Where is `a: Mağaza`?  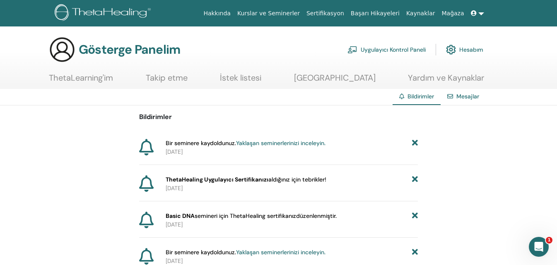 a: Mağaza is located at coordinates (452, 13).